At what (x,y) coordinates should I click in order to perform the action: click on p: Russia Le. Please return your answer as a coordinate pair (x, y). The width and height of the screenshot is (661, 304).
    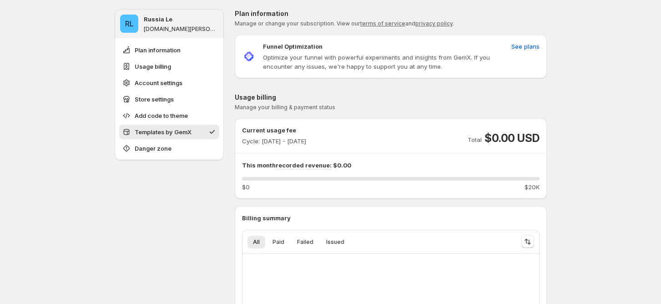
    Looking at the image, I should click on (158, 19).